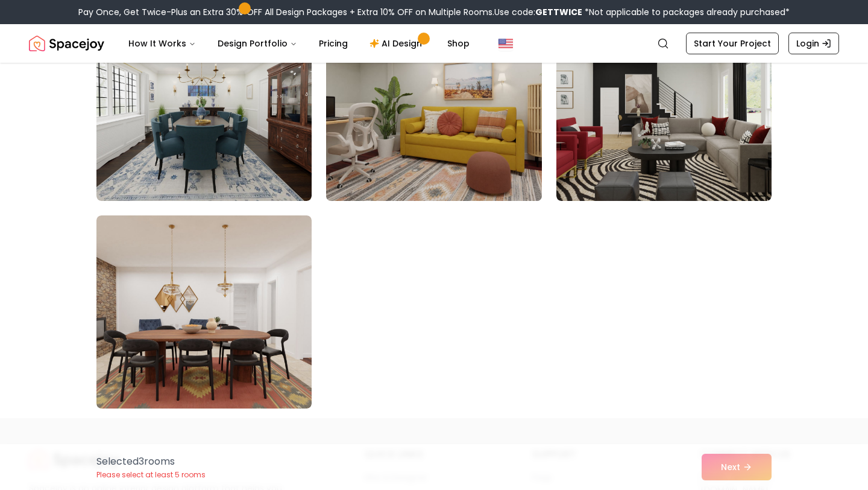 This screenshot has width=868, height=490. I want to click on p: Selected 3 room s, so click(150, 462).